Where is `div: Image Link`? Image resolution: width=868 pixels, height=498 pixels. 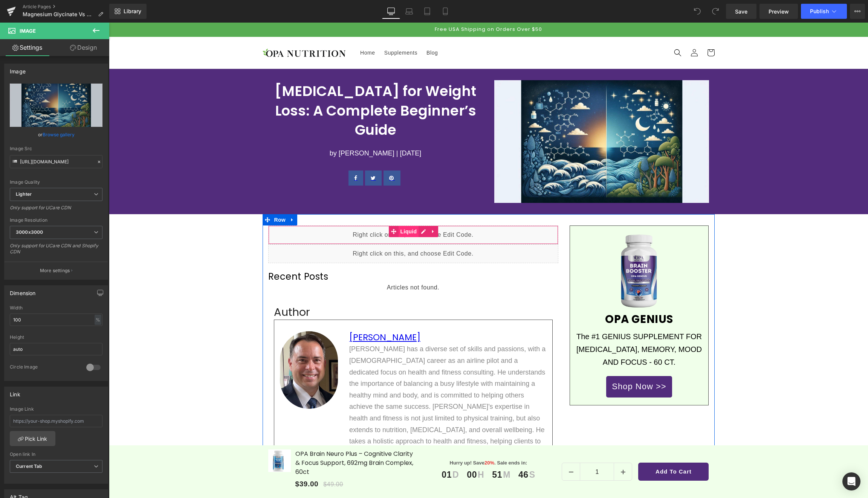 div: Image Link is located at coordinates (56, 409).